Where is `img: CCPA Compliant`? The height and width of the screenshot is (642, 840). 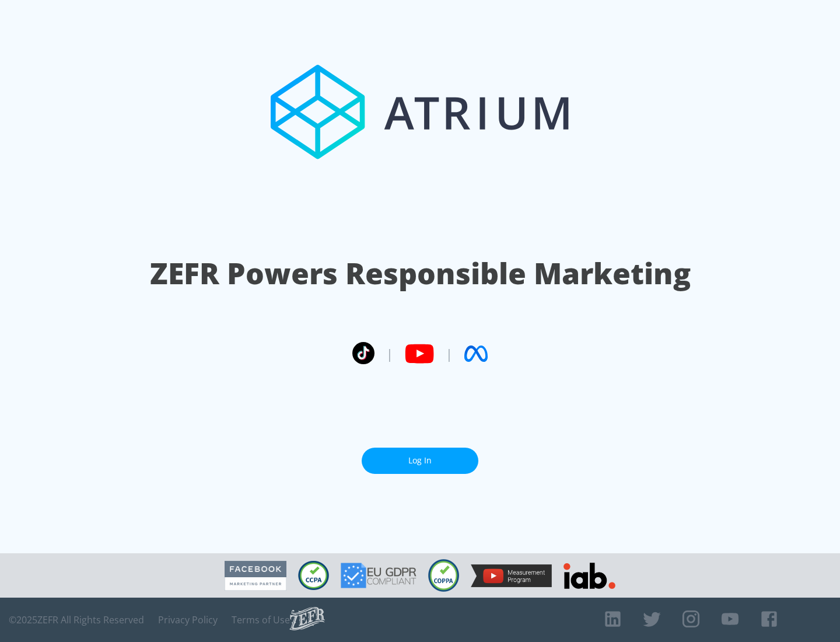
img: CCPA Compliant is located at coordinates (314, 576).